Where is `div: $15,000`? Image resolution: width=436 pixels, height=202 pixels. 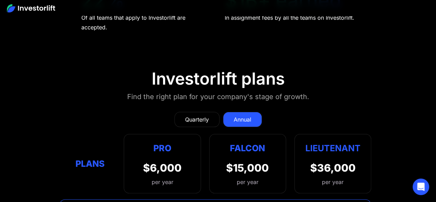 div: $15,000 is located at coordinates (248, 168).